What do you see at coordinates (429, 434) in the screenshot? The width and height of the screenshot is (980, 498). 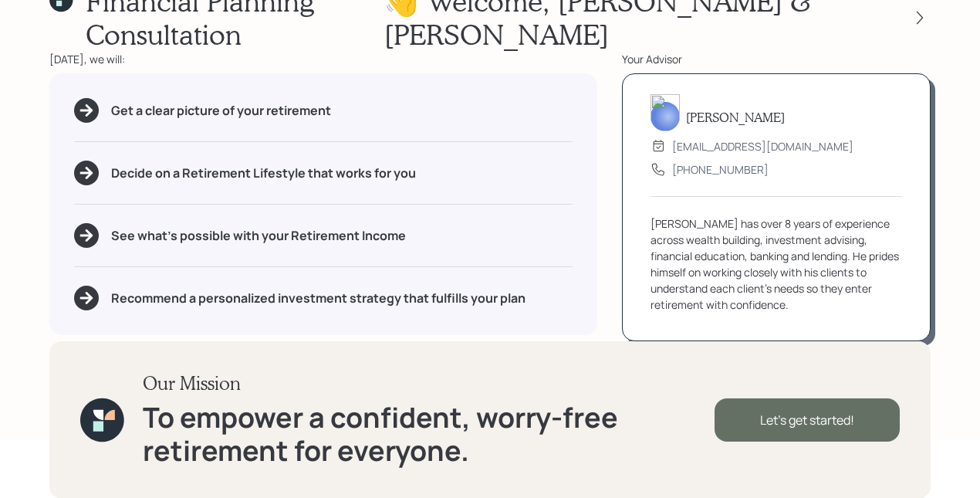 I see `h1: To empower a confident, worry-free retirement for everyone.` at bounding box center [429, 434].